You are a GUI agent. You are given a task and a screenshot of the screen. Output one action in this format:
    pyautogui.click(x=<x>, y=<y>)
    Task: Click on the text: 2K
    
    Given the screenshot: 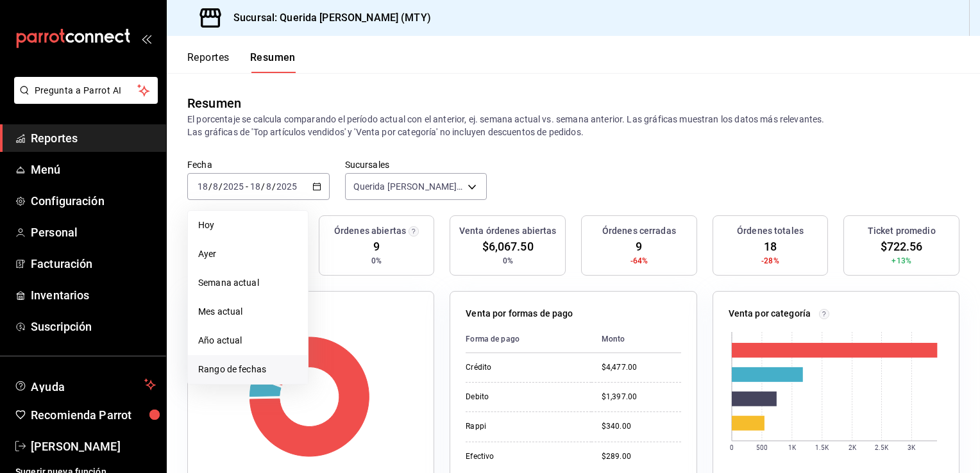 What is the action you would take?
    pyautogui.click(x=852, y=447)
    